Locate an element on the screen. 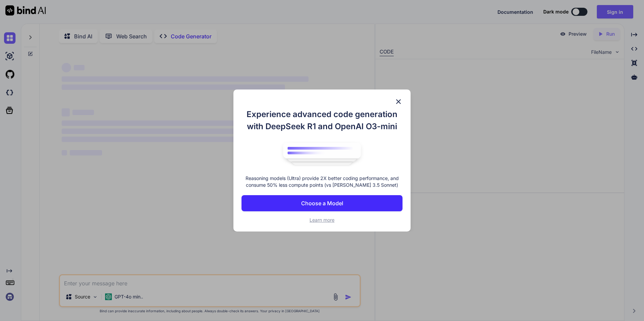 This screenshot has width=644, height=321. img: bind logo is located at coordinates (322, 154).